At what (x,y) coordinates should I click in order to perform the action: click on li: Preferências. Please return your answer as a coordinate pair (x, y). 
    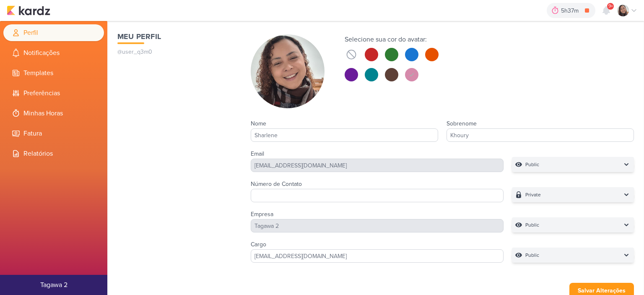
    Looking at the image, I should click on (54, 93).